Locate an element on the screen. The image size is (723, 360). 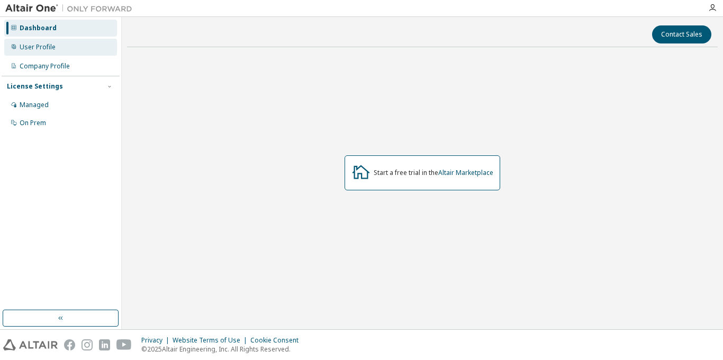
img: facebook.svg is located at coordinates (69, 344).